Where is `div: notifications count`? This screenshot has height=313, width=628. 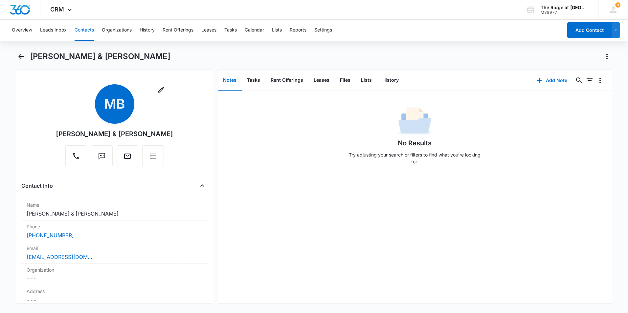
div: notifications count is located at coordinates (617, 5).